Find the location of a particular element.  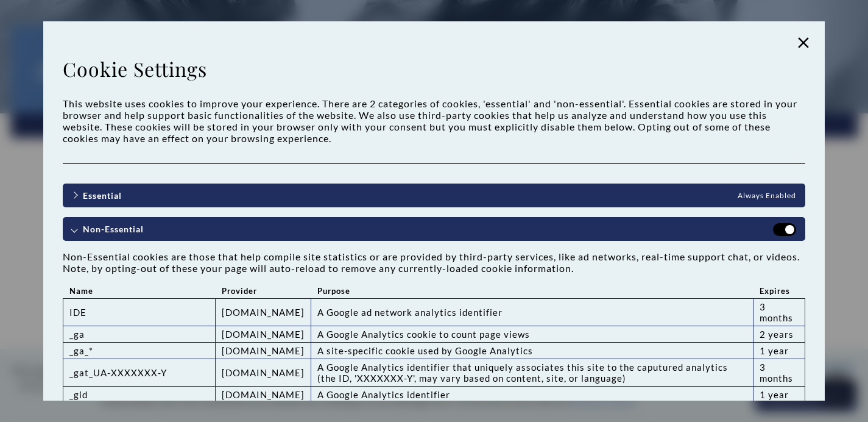

h2: Cookie Settings is located at coordinates (434, 69).